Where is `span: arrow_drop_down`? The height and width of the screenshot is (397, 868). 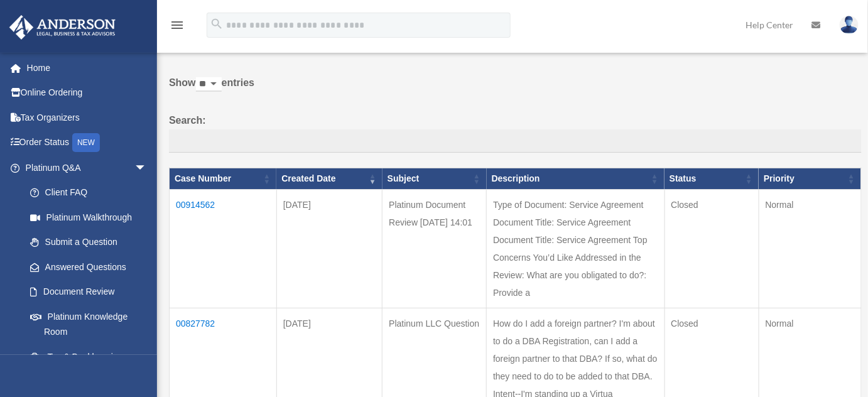
span: arrow_drop_down is located at coordinates (147, 167).